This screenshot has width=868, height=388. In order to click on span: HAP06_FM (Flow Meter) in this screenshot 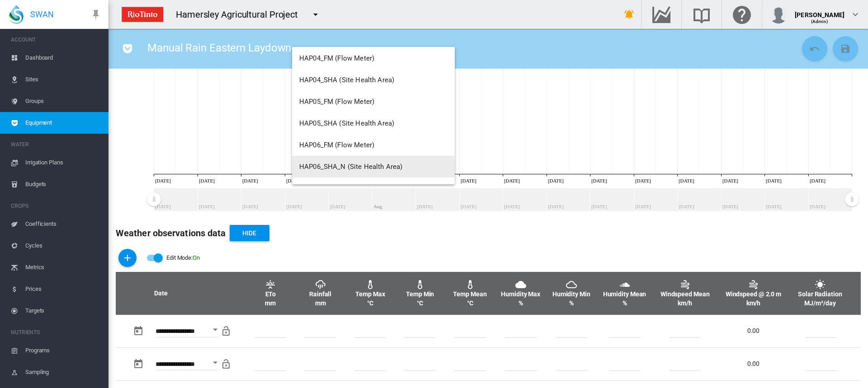, I will do `click(337, 145)`.